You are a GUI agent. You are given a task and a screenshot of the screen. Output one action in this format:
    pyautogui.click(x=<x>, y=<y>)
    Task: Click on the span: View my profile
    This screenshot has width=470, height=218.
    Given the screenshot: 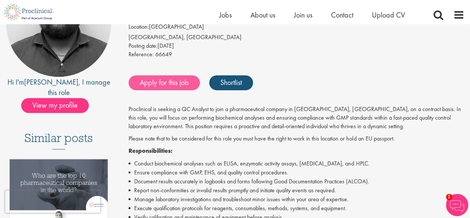 What is the action you would take?
    pyautogui.click(x=55, y=105)
    